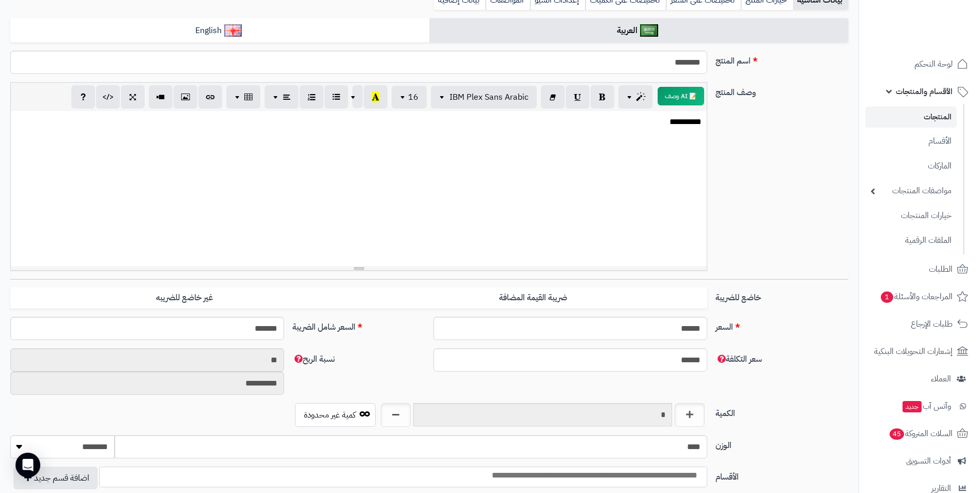 The height and width of the screenshot is (493, 980). Describe the element at coordinates (920, 323) in the screenshot. I see `a: طلبات الإرجاع` at that location.